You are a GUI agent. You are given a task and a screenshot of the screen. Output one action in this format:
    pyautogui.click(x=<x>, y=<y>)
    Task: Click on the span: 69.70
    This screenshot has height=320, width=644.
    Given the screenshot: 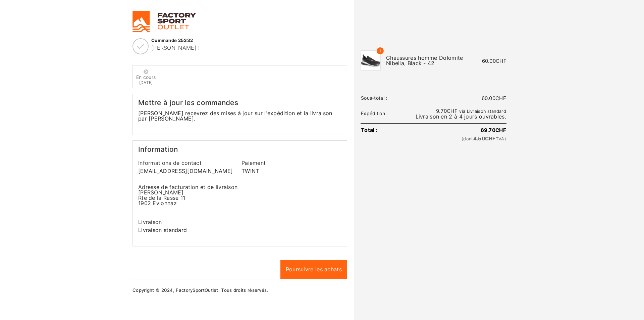 What is the action you would take?
    pyautogui.click(x=494, y=130)
    